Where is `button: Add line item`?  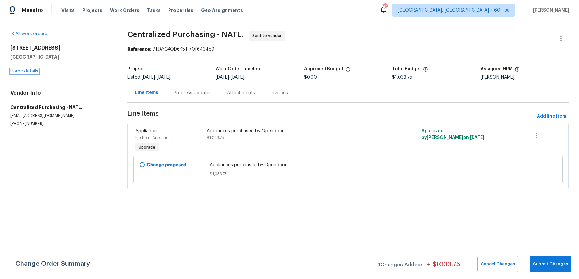 button: Add line item is located at coordinates (552, 116).